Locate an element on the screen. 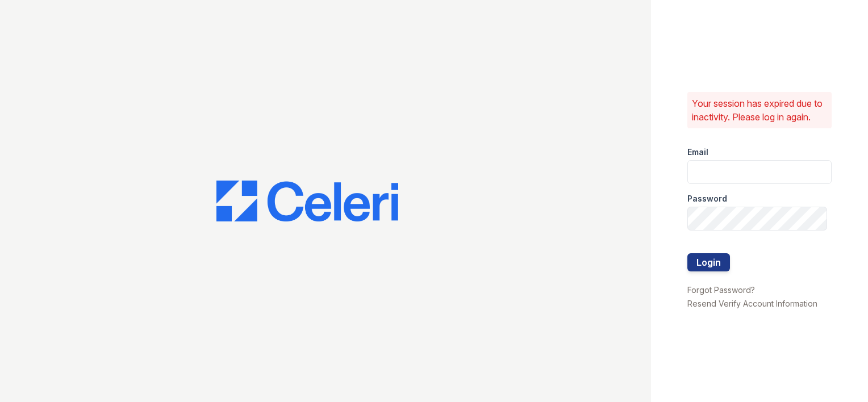 Image resolution: width=868 pixels, height=402 pixels. a: Forgot Password? is located at coordinates (721, 290).